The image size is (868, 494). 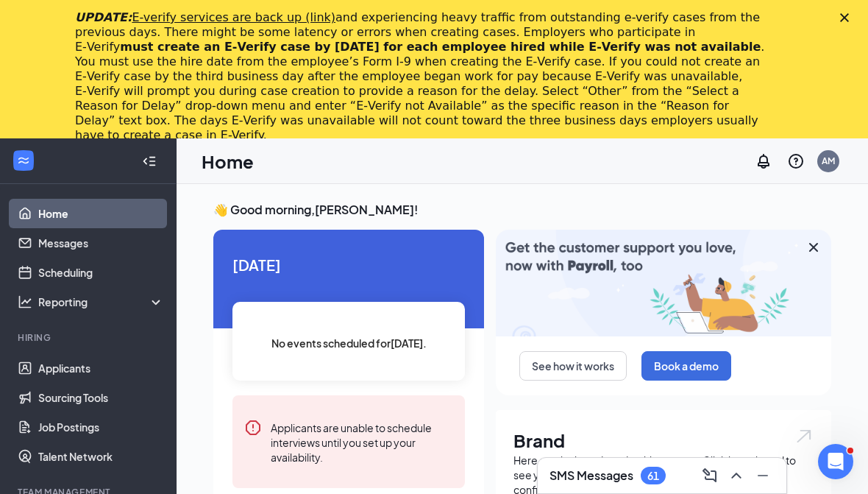 I want to click on svg: WorkstreamLogo, so click(x=24, y=160).